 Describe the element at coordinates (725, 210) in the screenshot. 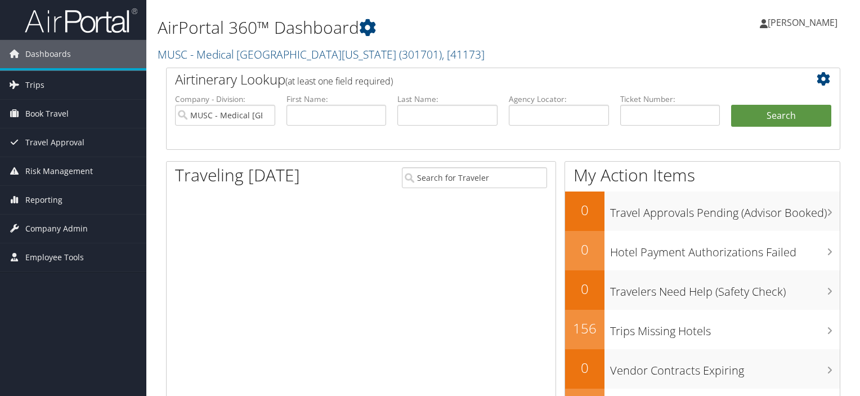

I see `h3: Travel Approvals Pending (Advisor Booked)` at that location.